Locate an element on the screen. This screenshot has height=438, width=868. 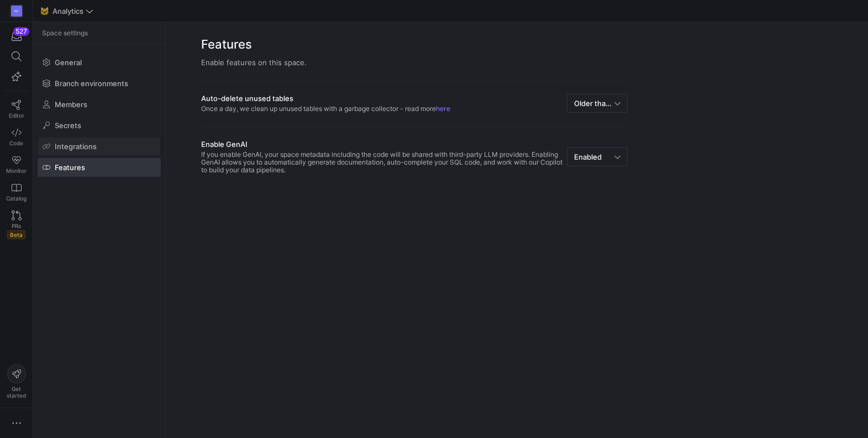
div: Enable features on this space. is located at coordinates (414, 62).